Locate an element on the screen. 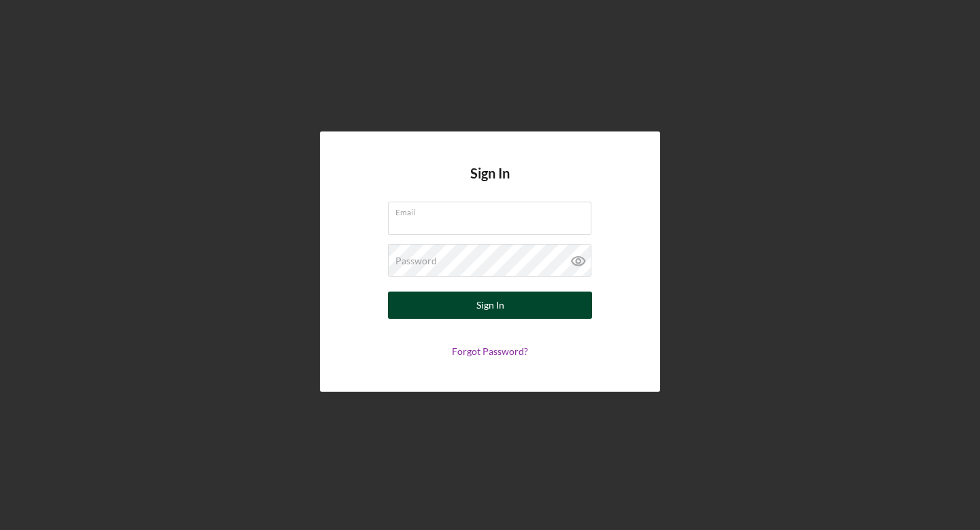 Image resolution: width=980 pixels, height=530 pixels. a: Forgot Password? is located at coordinates (490, 351).